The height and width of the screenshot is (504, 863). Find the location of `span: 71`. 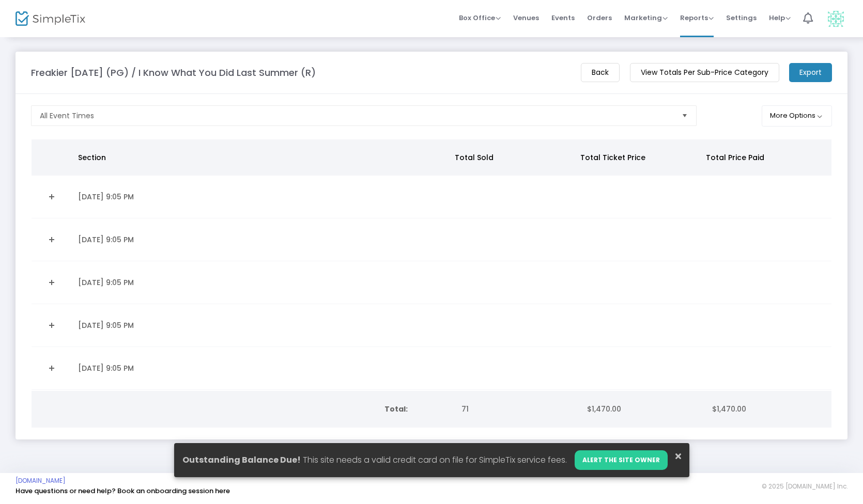

span: 71 is located at coordinates (465, 409).